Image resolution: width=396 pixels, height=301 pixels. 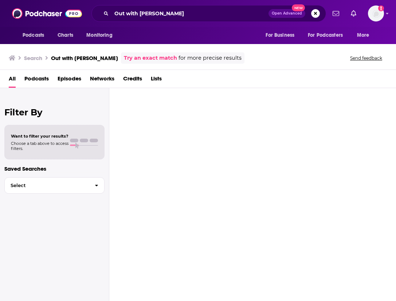 I want to click on a: Credits, so click(x=133, y=80).